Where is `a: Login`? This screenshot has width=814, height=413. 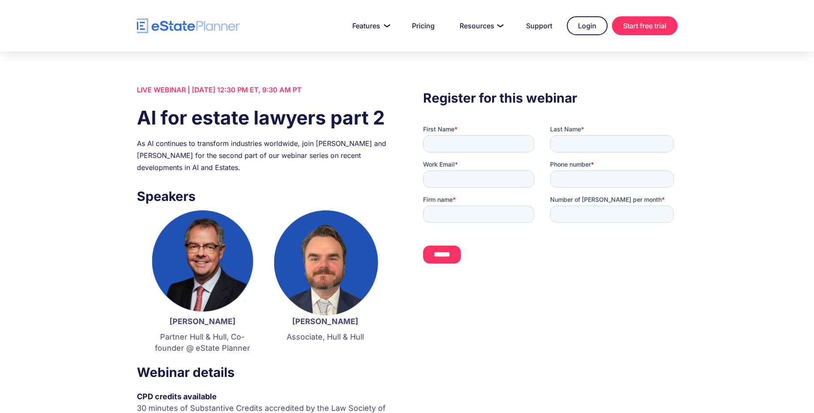 a: Login is located at coordinates (587, 26).